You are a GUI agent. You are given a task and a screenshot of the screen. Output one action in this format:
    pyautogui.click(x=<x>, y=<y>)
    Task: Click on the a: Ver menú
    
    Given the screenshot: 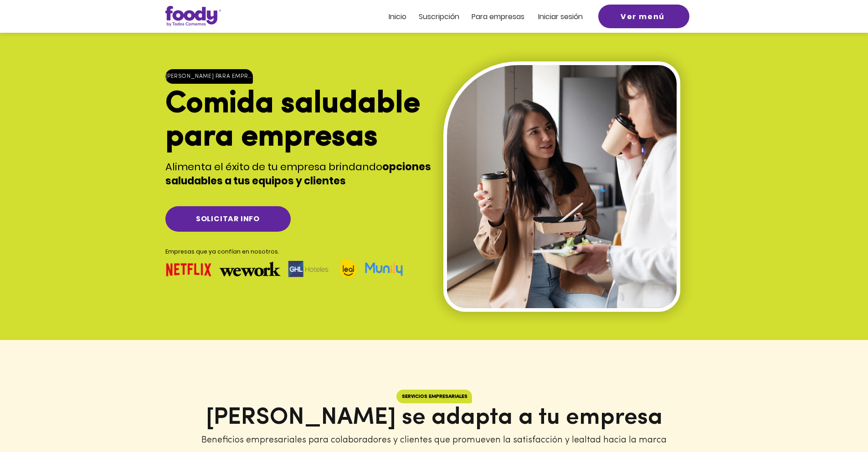 What is the action you would take?
    pyautogui.click(x=644, y=17)
    